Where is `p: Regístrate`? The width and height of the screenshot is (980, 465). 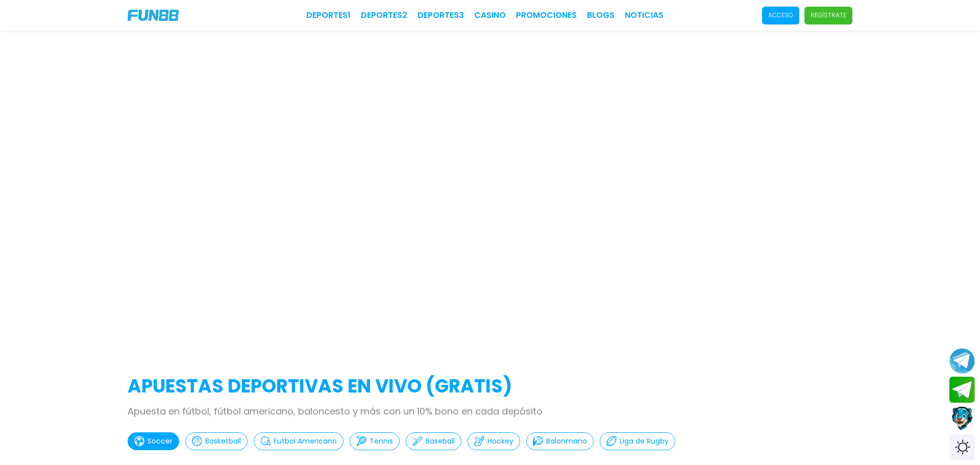 p: Regístrate is located at coordinates (829, 15).